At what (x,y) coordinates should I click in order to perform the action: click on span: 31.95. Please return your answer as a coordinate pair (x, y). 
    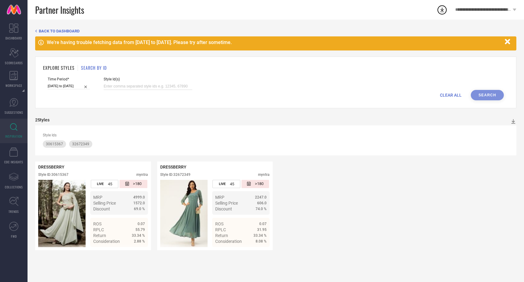
    Looking at the image, I should click on (261, 229).